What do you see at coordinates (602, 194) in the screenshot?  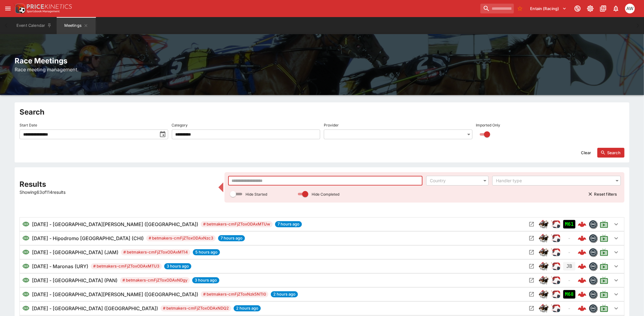 I see `button: Reset filters` at bounding box center [602, 194].